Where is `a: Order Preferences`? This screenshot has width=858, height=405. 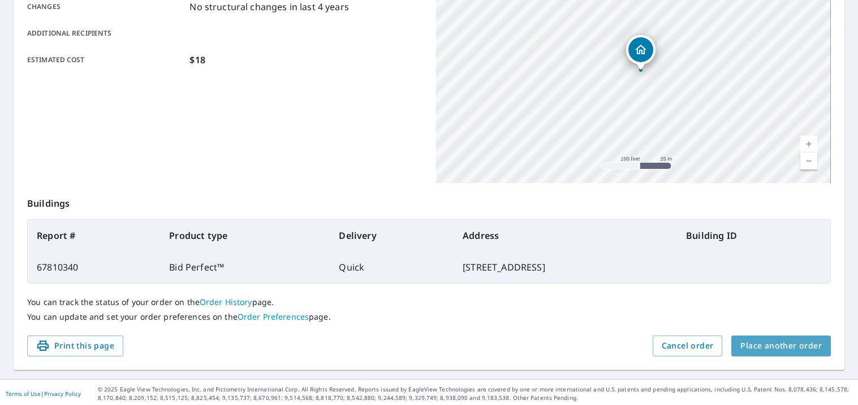
a: Order Preferences is located at coordinates (273, 317).